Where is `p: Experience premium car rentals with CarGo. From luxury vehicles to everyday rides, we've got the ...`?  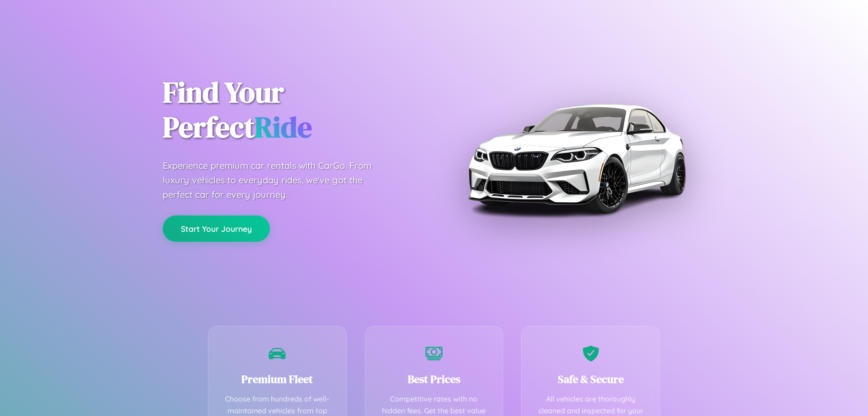
p: Experience premium car rentals with CarGo. From luxury vehicles to everyday rides, we've got the ... is located at coordinates (276, 180).